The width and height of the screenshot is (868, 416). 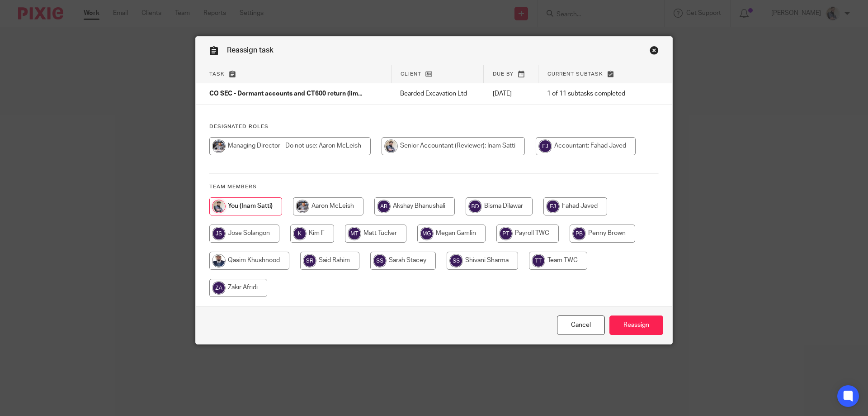 I want to click on h4: Designated Roles, so click(x=434, y=127).